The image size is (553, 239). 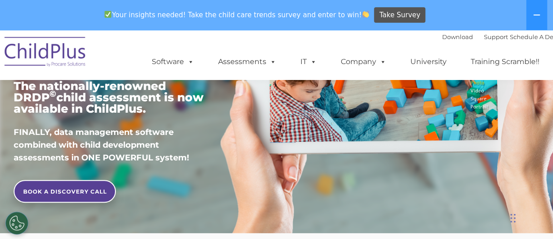 I want to click on a: Assessments, so click(x=247, y=62).